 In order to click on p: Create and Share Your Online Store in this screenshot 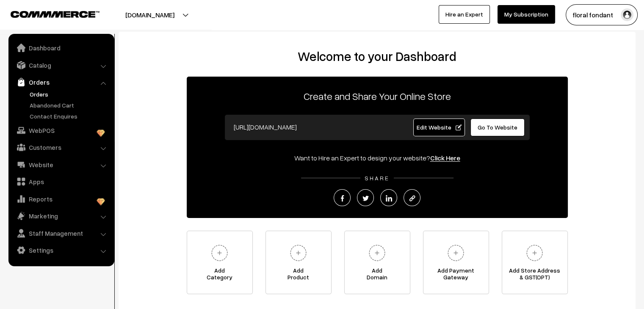, I will do `click(377, 96)`.